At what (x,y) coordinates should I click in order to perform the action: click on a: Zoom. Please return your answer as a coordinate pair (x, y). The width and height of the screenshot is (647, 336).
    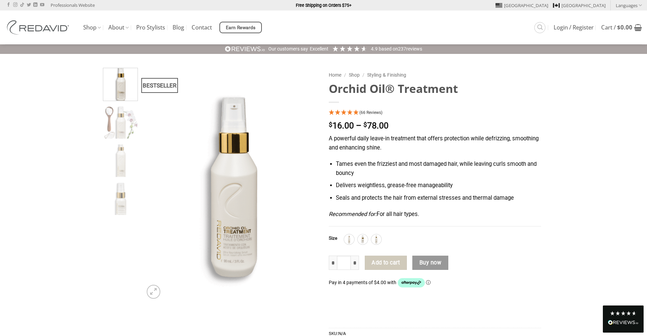
    Looking at the image, I should click on (153, 292).